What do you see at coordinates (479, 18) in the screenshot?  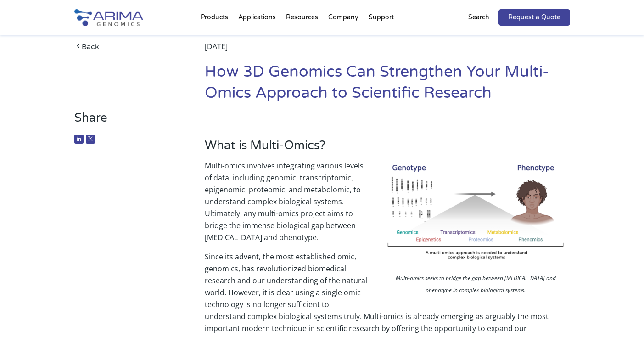 I see `p: Search` at bounding box center [479, 18].